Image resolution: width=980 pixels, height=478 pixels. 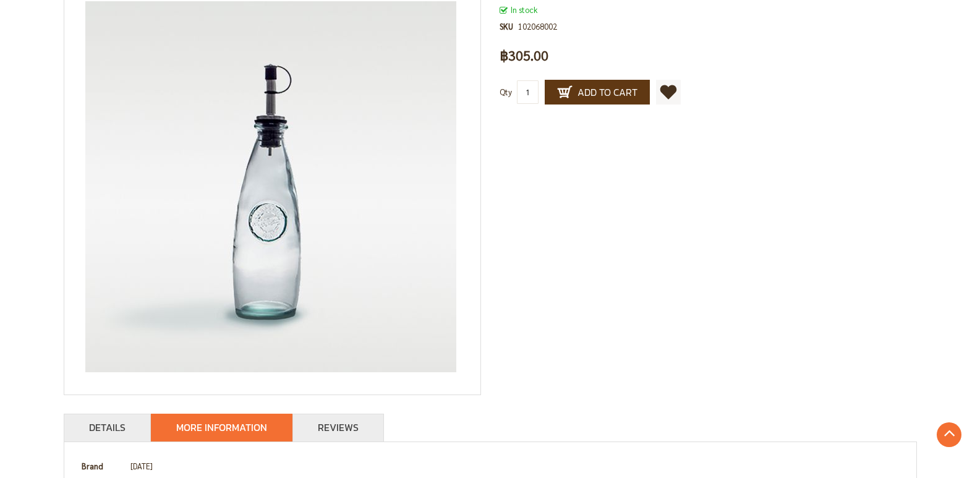 I want to click on a: Details, so click(x=107, y=427).